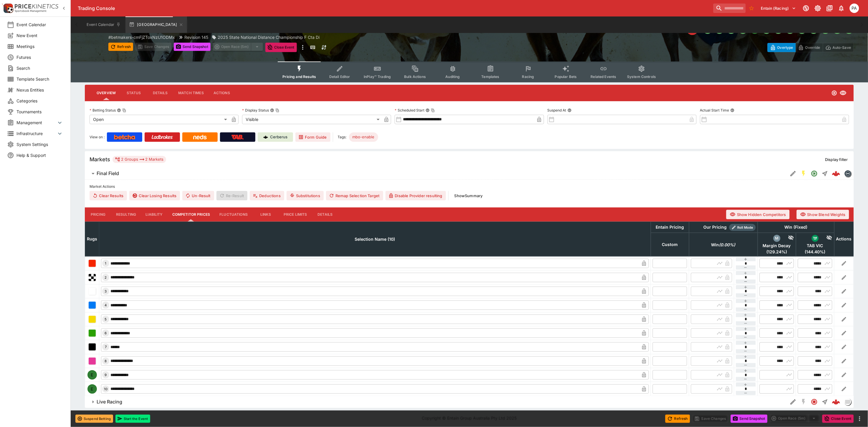 This screenshot has height=427, width=868. What do you see at coordinates (812, 48) in the screenshot?
I see `p: Override` at bounding box center [812, 48].